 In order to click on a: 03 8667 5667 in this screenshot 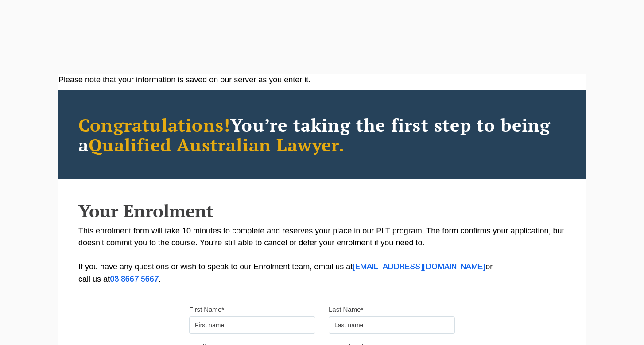, I will do `click(134, 280)`.